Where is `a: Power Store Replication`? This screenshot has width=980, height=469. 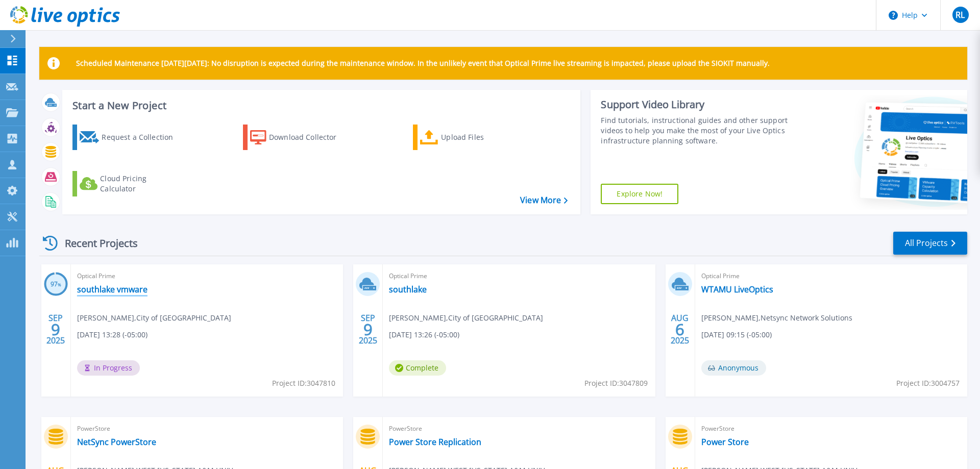 a: Power Store Replication is located at coordinates (435, 442).